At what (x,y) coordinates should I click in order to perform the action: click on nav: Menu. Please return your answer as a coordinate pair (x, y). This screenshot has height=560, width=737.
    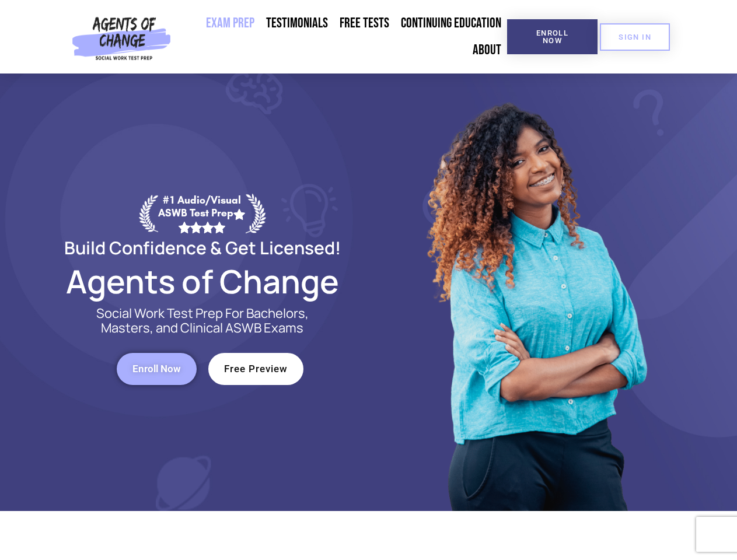
    Looking at the image, I should click on (341, 37).